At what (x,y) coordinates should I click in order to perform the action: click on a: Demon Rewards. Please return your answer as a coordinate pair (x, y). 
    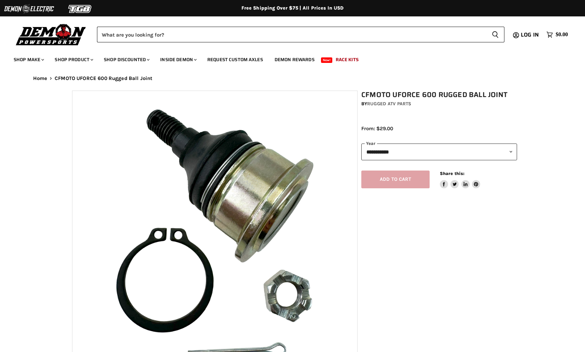
    Looking at the image, I should click on (295, 59).